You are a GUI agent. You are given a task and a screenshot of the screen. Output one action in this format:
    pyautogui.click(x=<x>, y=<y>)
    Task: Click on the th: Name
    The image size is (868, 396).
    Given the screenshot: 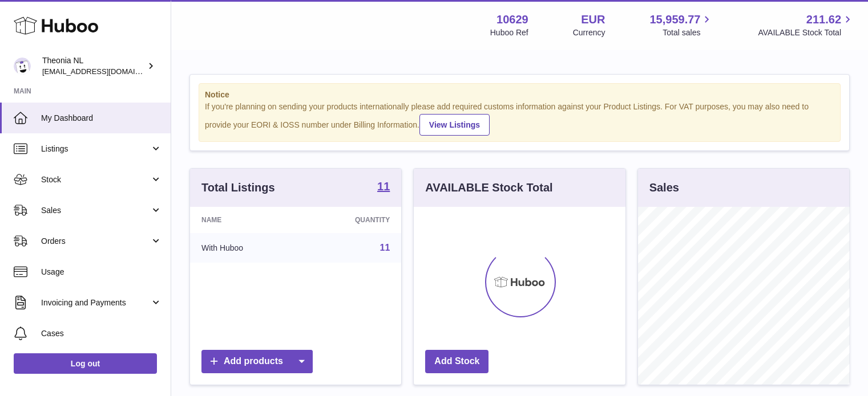 What is the action you would take?
    pyautogui.click(x=245, y=220)
    